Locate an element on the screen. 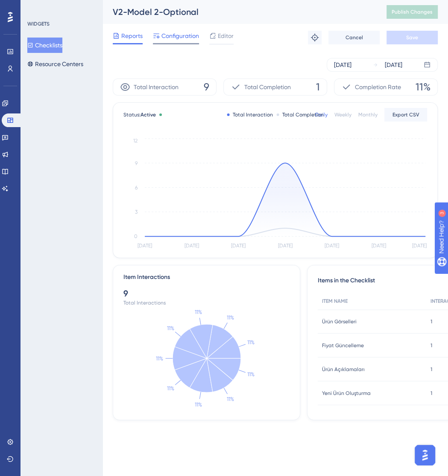  img: launcher-image-alternative-text is located at coordinates (13, 13).